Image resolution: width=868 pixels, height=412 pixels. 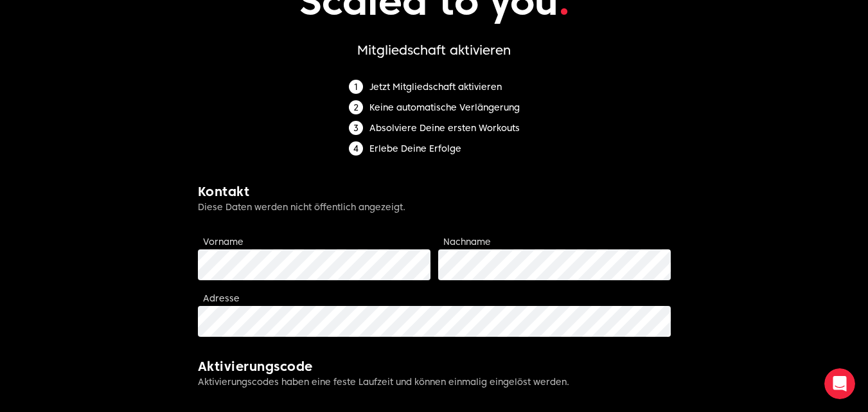 What do you see at coordinates (434, 206) in the screenshot?
I see `p: Diese Daten werden nicht öffentlich angezeigt.` at bounding box center [434, 206].